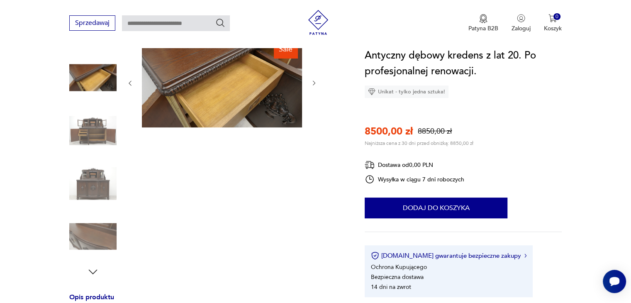  Describe the element at coordinates (372, 92) in the screenshot. I see `img: Ikona diamentu` at that location.